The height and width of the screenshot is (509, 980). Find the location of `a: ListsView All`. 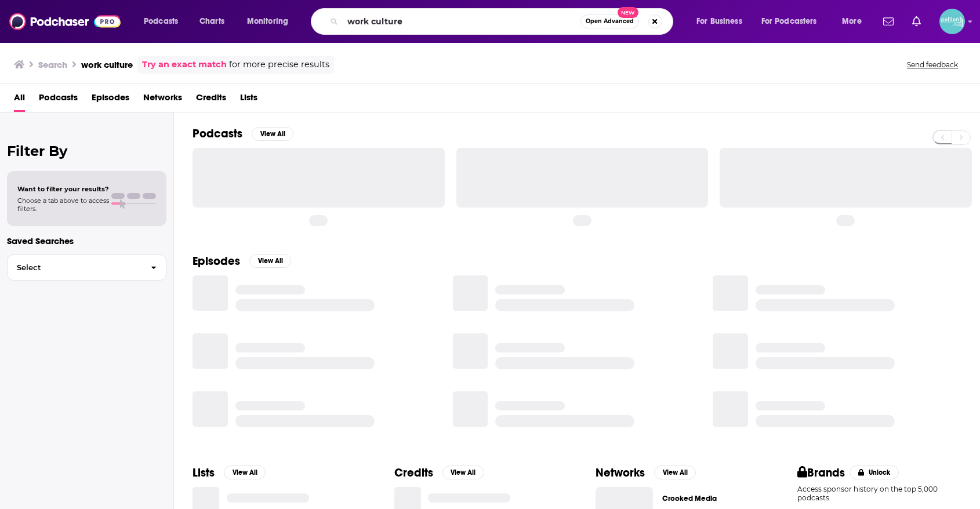

a: ListsView All is located at coordinates (229, 472).